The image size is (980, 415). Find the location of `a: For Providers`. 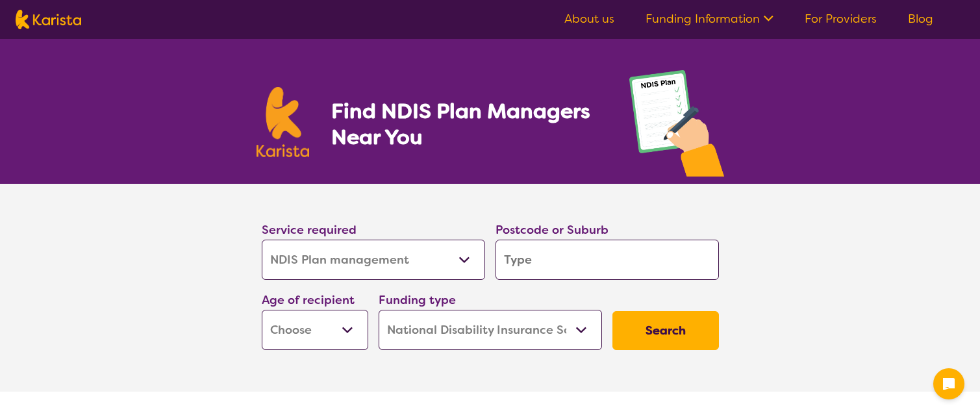

a: For Providers is located at coordinates (840, 19).